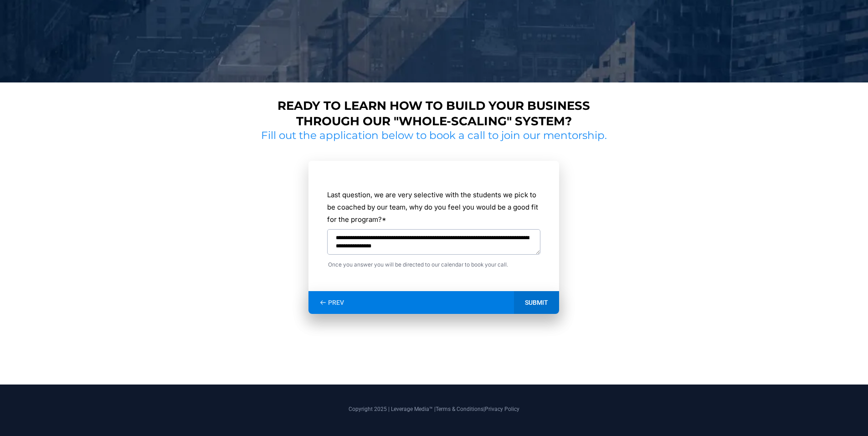 This screenshot has width=868, height=436. Describe the element at coordinates (460, 409) in the screenshot. I see `a: Terms & Conditions` at that location.